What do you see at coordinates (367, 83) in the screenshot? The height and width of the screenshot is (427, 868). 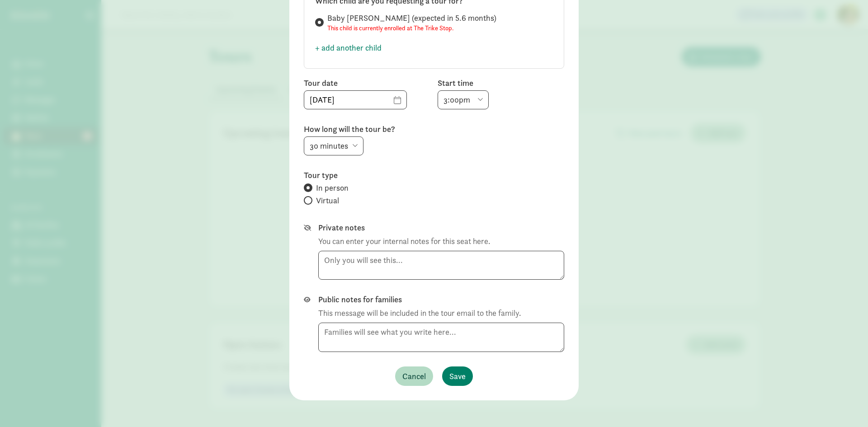 I see `label: Tour date` at bounding box center [367, 83].